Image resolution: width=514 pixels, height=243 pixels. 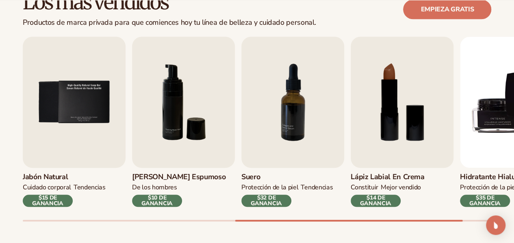 What do you see at coordinates (402, 121) in the screenshot?
I see `a: 8 / 9` at bounding box center [402, 121].